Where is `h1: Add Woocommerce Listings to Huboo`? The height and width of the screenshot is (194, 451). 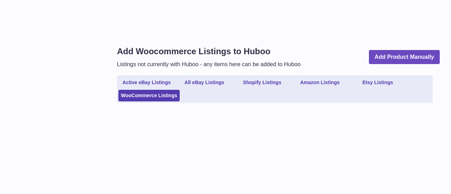 h1: Add Woocommerce Listings to Huboo is located at coordinates (209, 51).